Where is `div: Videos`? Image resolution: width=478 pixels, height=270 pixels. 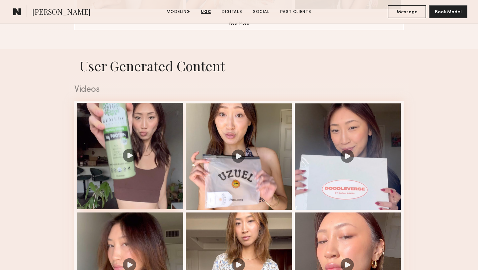
div: Videos is located at coordinates (239, 90).